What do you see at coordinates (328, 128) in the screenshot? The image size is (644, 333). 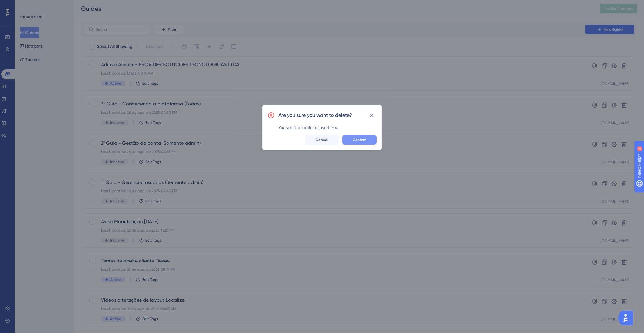 I see `div: You won't be able to revert this.` at bounding box center [328, 128].